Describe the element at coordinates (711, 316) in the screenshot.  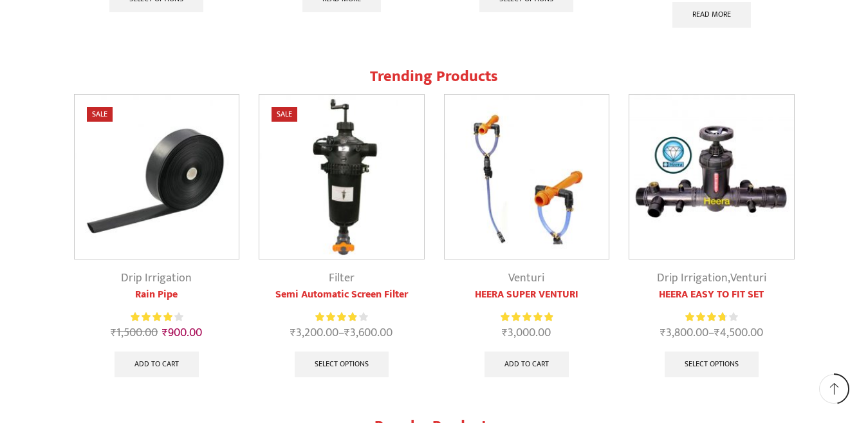
I see `div: Rated 3.83 out of 5` at that location.